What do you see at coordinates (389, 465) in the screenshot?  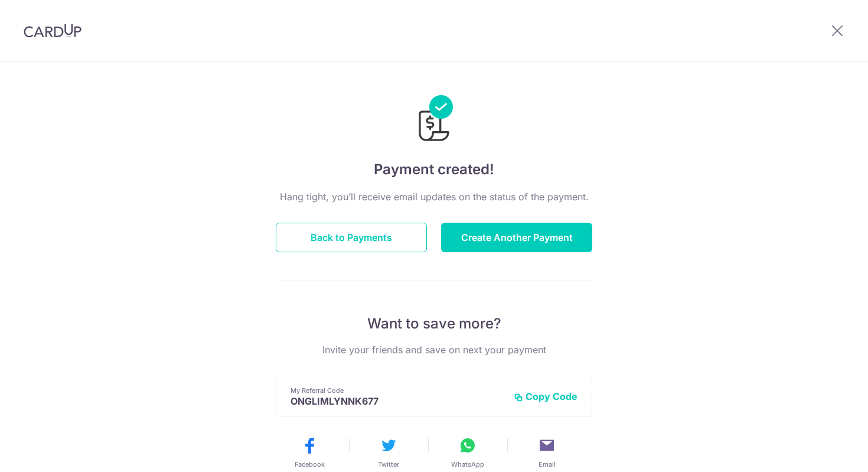 I see `span: Twitter` at bounding box center [389, 465].